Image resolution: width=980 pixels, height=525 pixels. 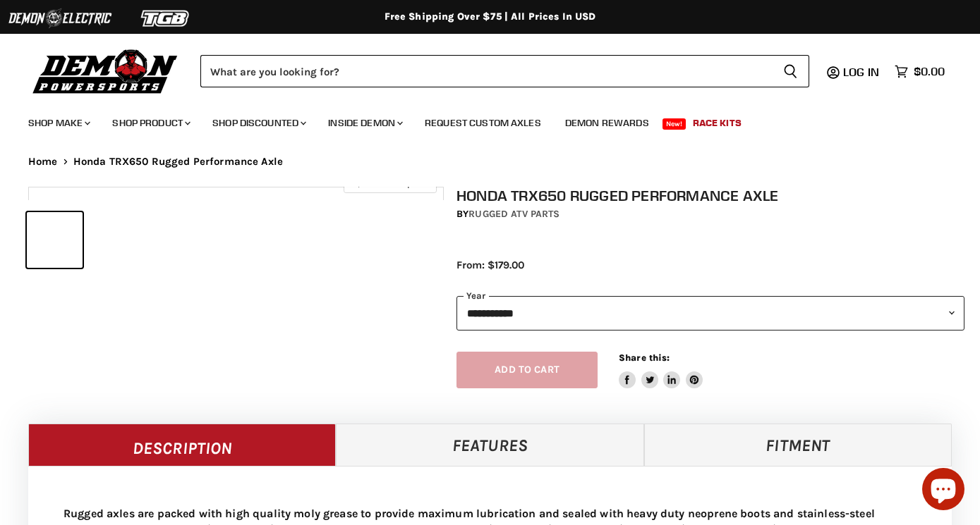 I want to click on a: Shop Make, so click(x=58, y=123).